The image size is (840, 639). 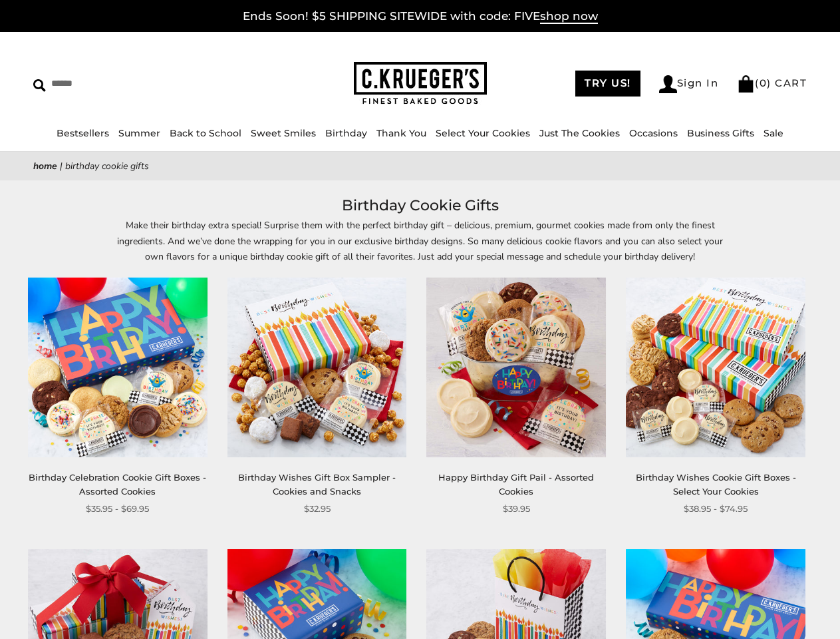 What do you see at coordinates (317, 509) in the screenshot?
I see `span: $32.95` at bounding box center [317, 509].